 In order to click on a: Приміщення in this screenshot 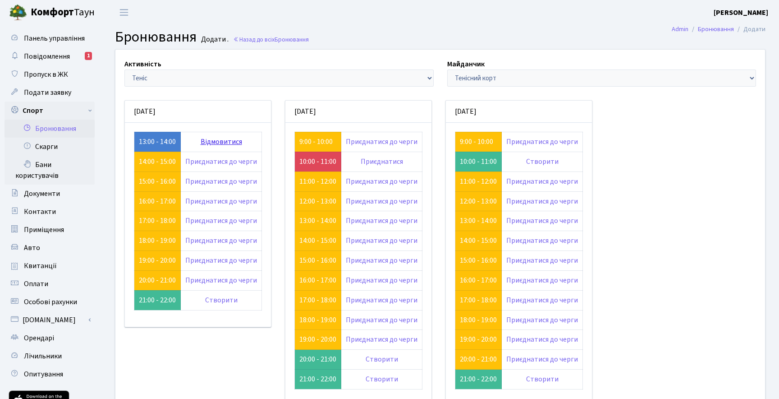, I will do `click(50, 229)`.